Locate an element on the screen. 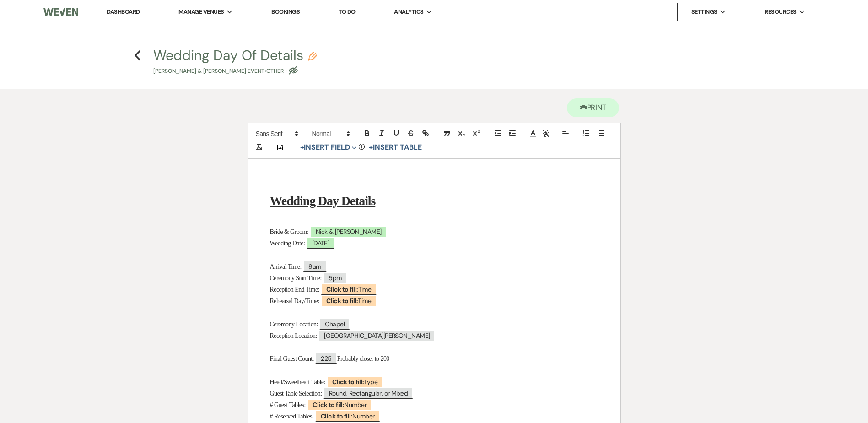 The height and width of the screenshot is (423, 868). span: Arrival Time: is located at coordinates (285, 267).